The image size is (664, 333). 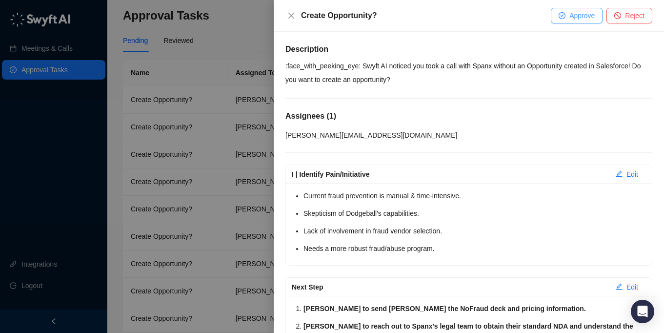 I want to click on div: Next Step, so click(x=450, y=287).